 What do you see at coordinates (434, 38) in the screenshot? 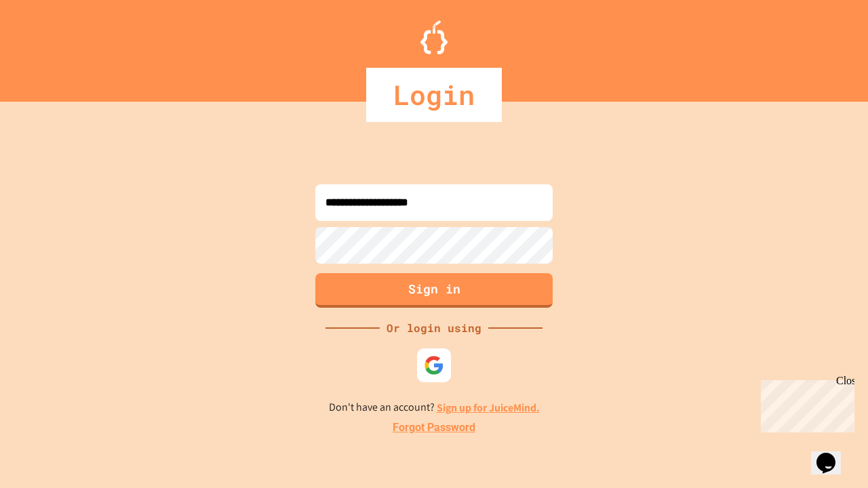
I see `img: Logo.svg` at bounding box center [434, 38].